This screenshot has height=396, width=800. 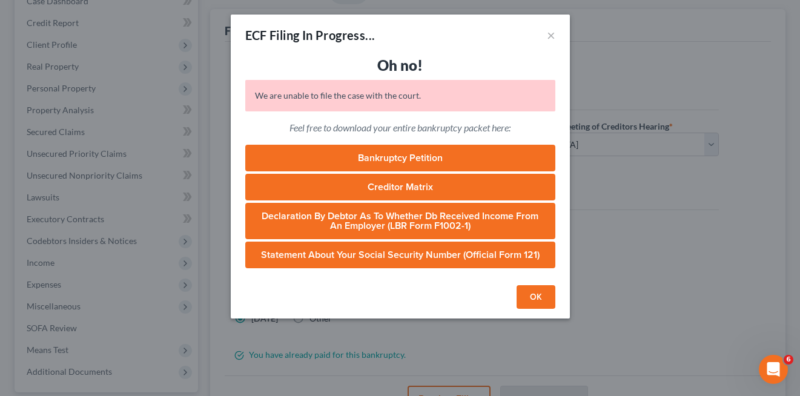 I want to click on span: 6, so click(x=788, y=360).